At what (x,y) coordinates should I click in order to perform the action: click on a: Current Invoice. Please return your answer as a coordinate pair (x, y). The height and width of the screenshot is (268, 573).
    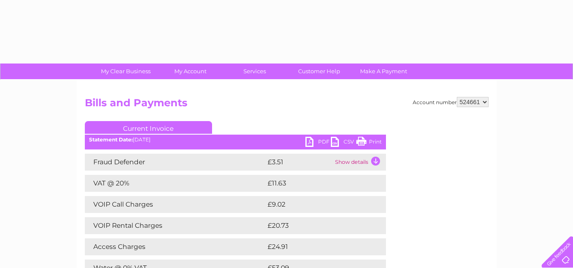
    Looking at the image, I should click on (148, 128).